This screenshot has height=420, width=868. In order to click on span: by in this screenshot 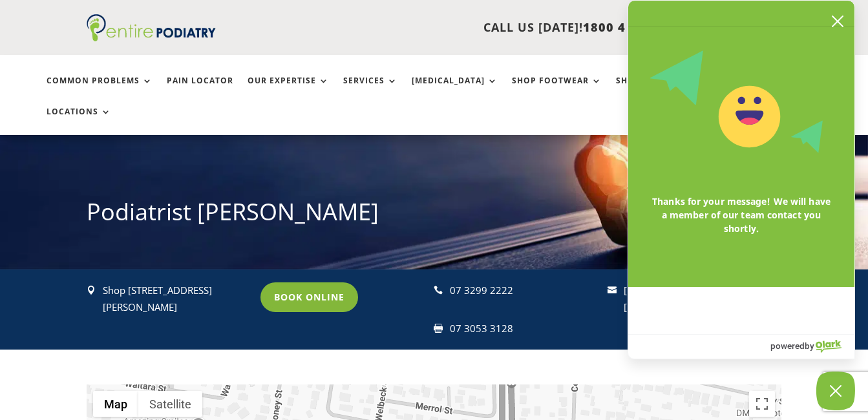, I will do `click(809, 346)`.